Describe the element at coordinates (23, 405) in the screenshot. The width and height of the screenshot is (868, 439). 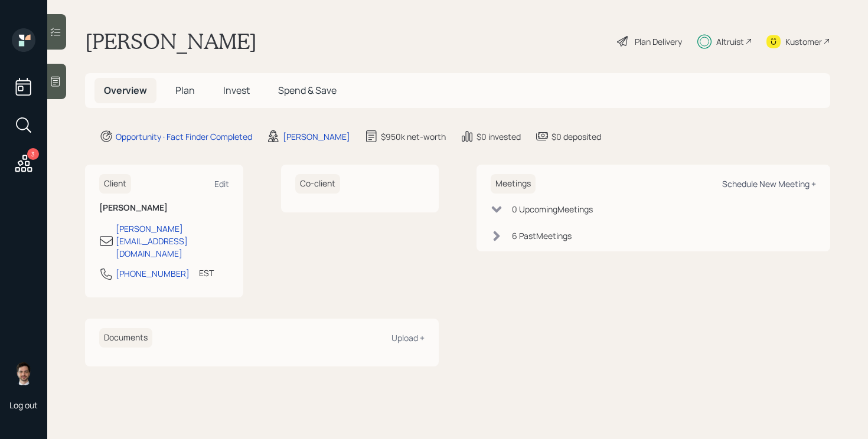
I see `div: Log out` at that location.